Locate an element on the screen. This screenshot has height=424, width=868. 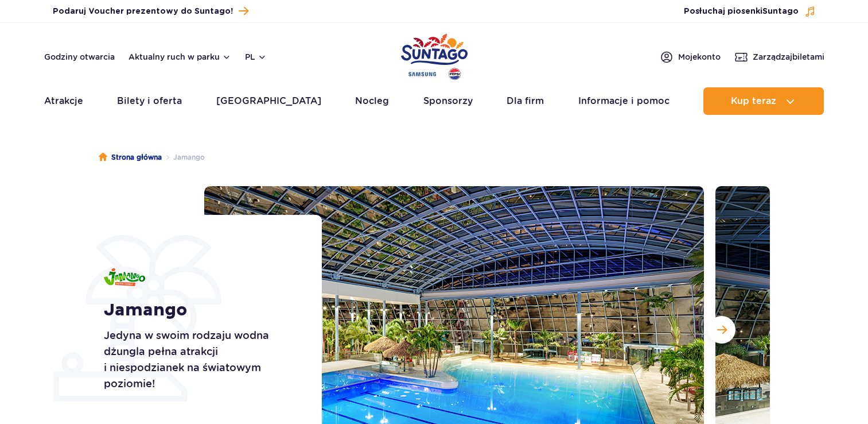
a: Atrakcje is located at coordinates (64, 101).